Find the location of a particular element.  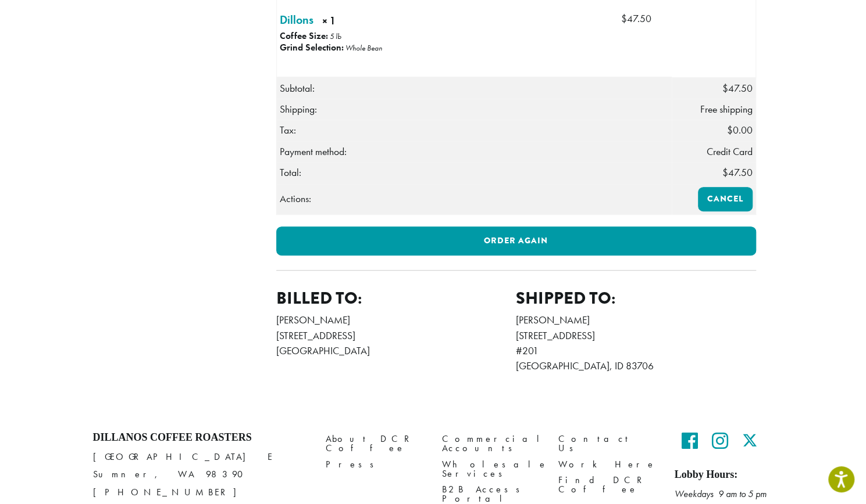

a: Commercial Accounts is located at coordinates (491, 444).